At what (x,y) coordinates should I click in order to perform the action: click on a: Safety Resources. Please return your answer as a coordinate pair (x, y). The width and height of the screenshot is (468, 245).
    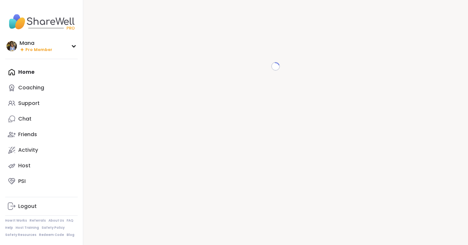
    Looking at the image, I should click on (21, 235).